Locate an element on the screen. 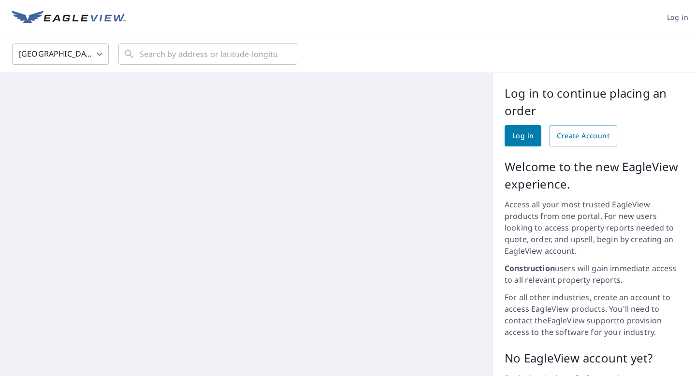 Image resolution: width=696 pixels, height=376 pixels. span: Create Account is located at coordinates (583, 136).